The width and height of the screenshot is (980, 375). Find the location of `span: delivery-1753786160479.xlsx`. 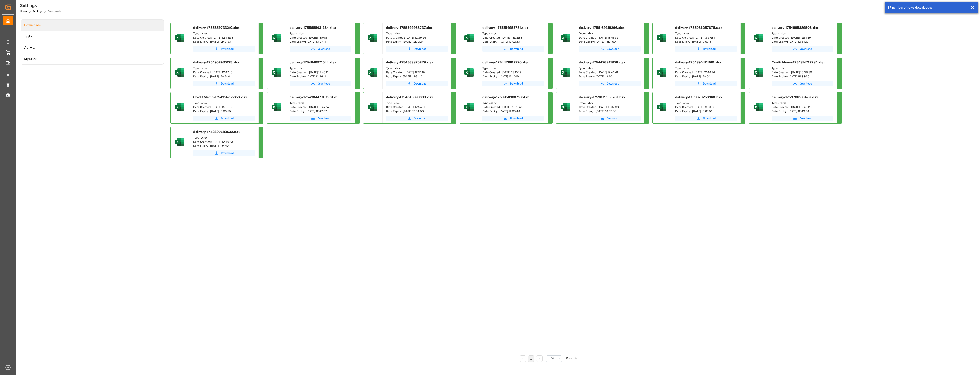

span: delivery-1753786160479.xlsx is located at coordinates (794, 97).